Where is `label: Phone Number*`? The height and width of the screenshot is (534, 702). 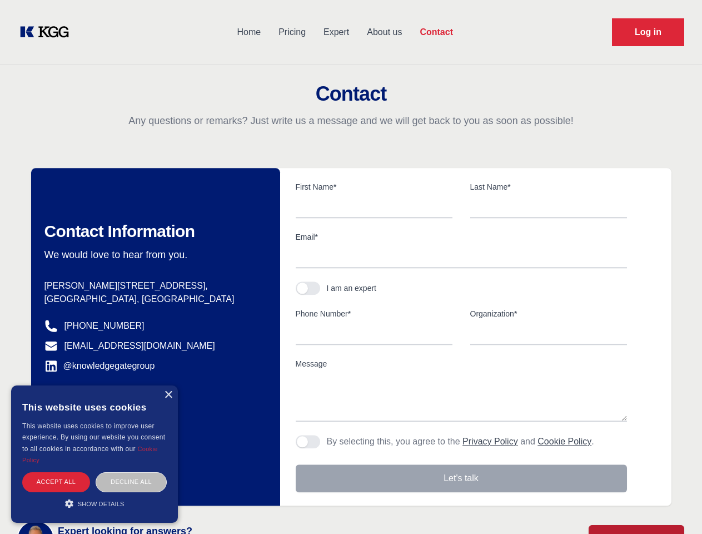
label: Phone Number* is located at coordinates (374, 314).